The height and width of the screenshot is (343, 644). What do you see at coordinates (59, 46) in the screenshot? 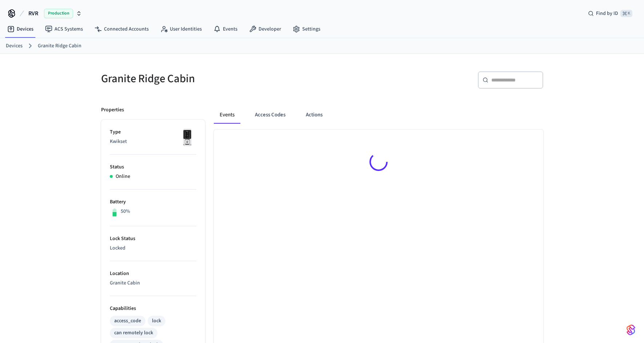
I see `a: Granite Ridge Cabin` at bounding box center [59, 46].